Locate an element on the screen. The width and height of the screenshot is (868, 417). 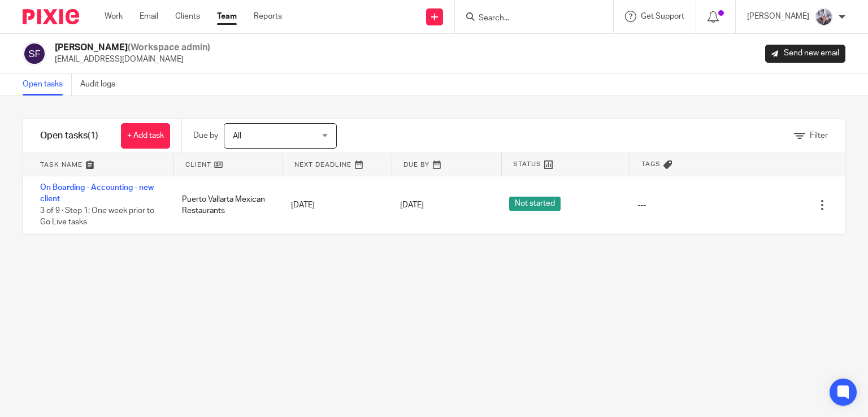
h1: Open tasks is located at coordinates (69, 136).